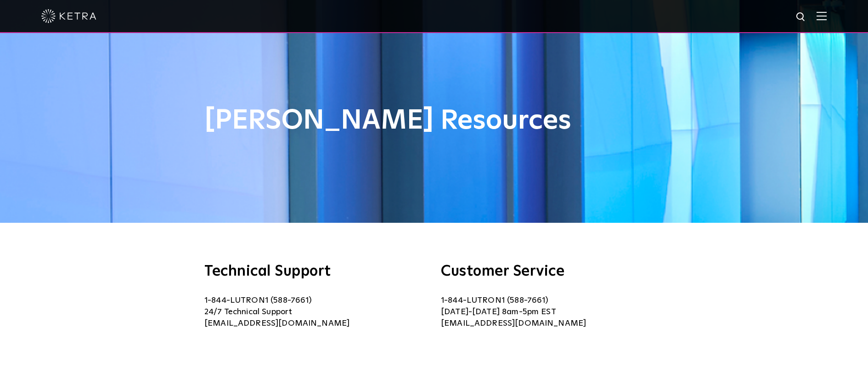 The height and width of the screenshot is (390, 868). I want to click on h3: Customer Service, so click(552, 271).